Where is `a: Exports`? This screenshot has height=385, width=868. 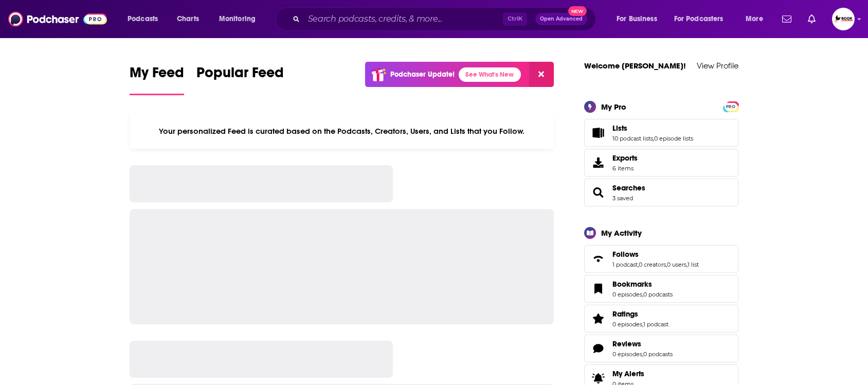
a: Exports is located at coordinates (661, 163).